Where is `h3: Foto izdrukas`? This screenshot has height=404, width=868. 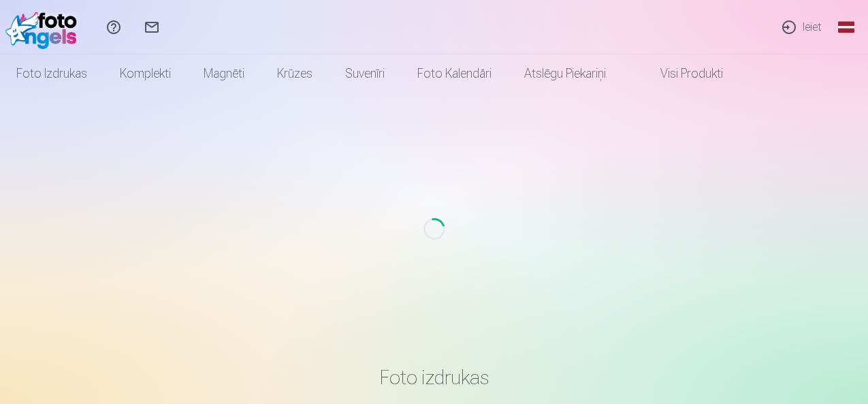
h3: Foto izdrukas is located at coordinates (434, 377).